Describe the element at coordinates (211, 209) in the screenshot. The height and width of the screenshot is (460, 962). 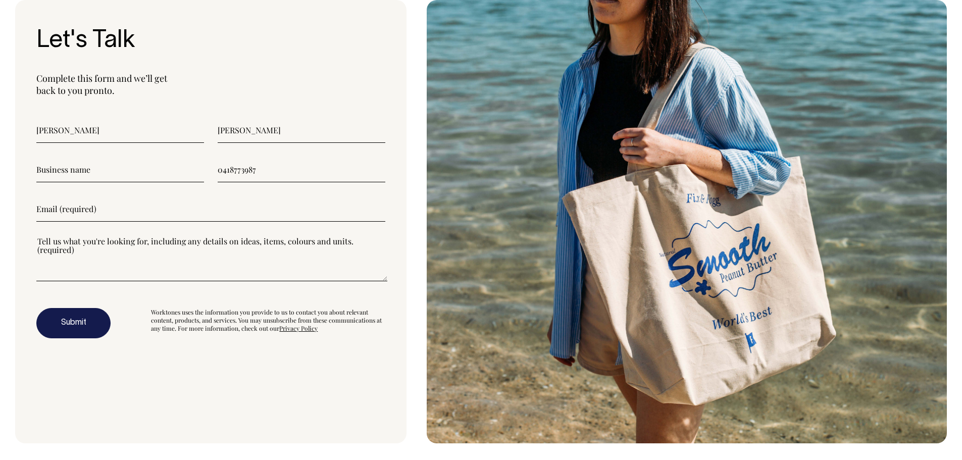
I see `input: Email (required)` at that location.